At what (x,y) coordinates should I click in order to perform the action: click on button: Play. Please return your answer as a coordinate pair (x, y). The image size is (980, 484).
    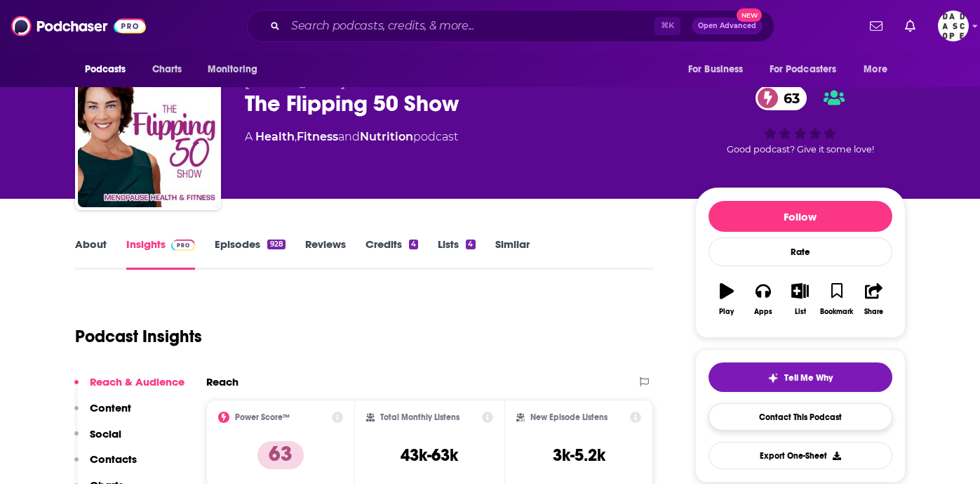
    Looking at the image, I should click on (727, 299).